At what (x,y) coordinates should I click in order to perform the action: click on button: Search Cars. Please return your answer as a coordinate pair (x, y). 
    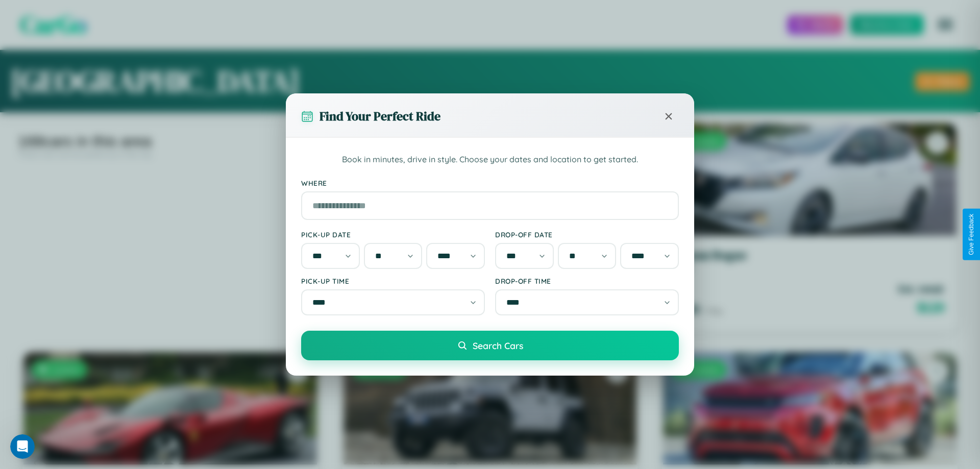
    Looking at the image, I should click on (490, 345).